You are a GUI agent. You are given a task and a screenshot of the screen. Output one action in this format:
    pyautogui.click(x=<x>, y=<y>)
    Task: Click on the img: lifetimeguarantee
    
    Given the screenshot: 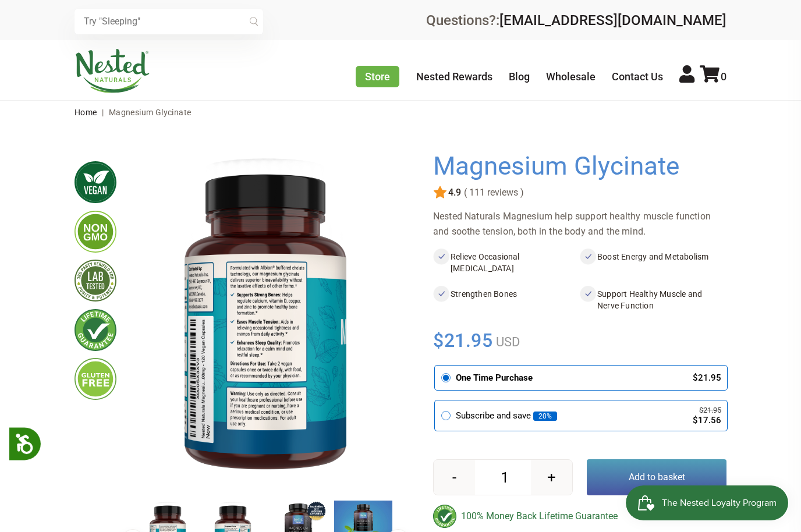 What is the action you would take?
    pyautogui.click(x=96, y=330)
    